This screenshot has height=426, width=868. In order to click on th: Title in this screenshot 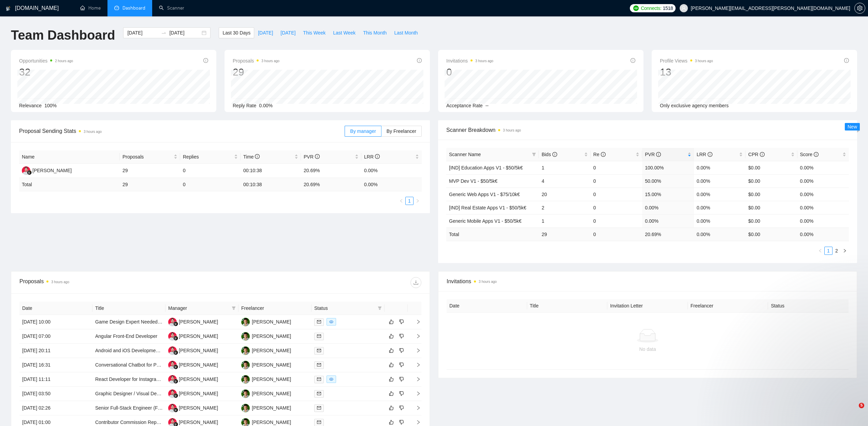, I will do `click(567, 305)`.